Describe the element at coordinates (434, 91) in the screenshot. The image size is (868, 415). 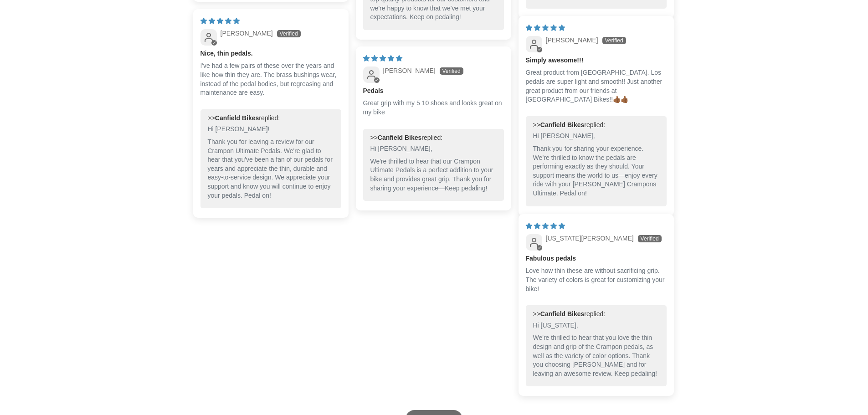
I see `b: Pedals` at that location.